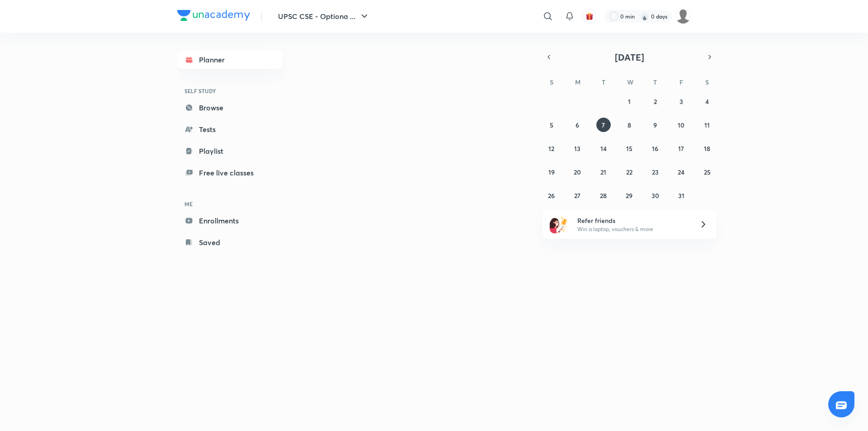 The width and height of the screenshot is (868, 431). Describe the element at coordinates (681, 172) in the screenshot. I see `button: October 24, 2025` at that location.